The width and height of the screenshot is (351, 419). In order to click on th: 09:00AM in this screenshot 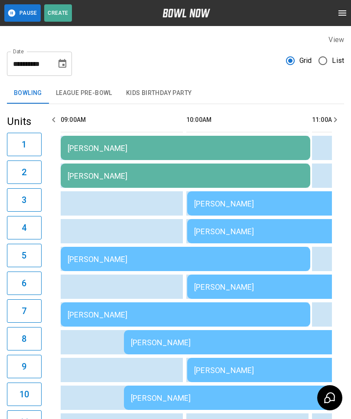, I will do `click(122, 120)`.